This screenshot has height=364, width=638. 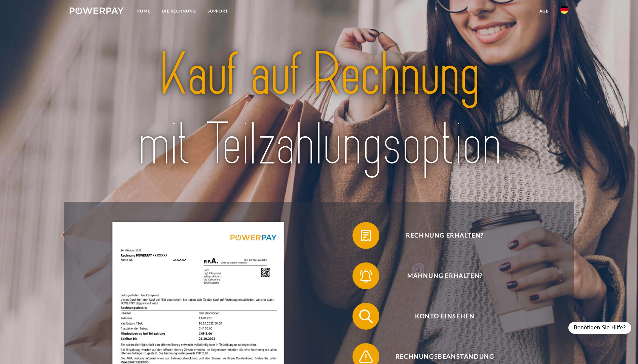 I want to click on button: Mahnung erhalten?, so click(x=440, y=276).